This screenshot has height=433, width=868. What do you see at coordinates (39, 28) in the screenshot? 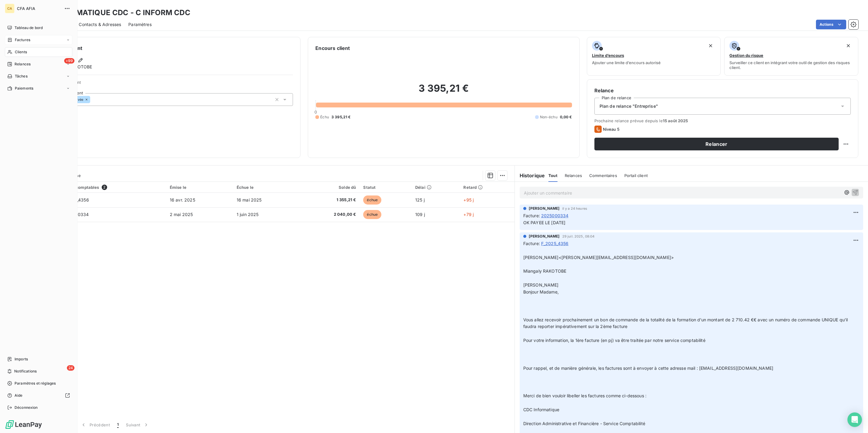
I see `a: Tableau de bord` at bounding box center [39, 28].